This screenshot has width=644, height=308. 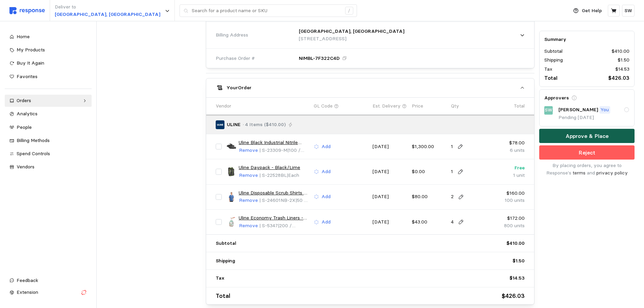 What do you see at coordinates (507, 143) in the screenshot?
I see `p: $78.00` at bounding box center [507, 143].